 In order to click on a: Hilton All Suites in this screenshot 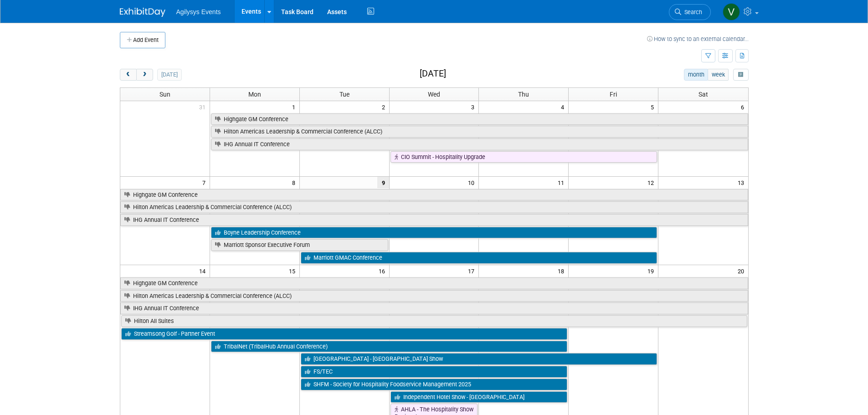, I will do `click(435, 322)`.